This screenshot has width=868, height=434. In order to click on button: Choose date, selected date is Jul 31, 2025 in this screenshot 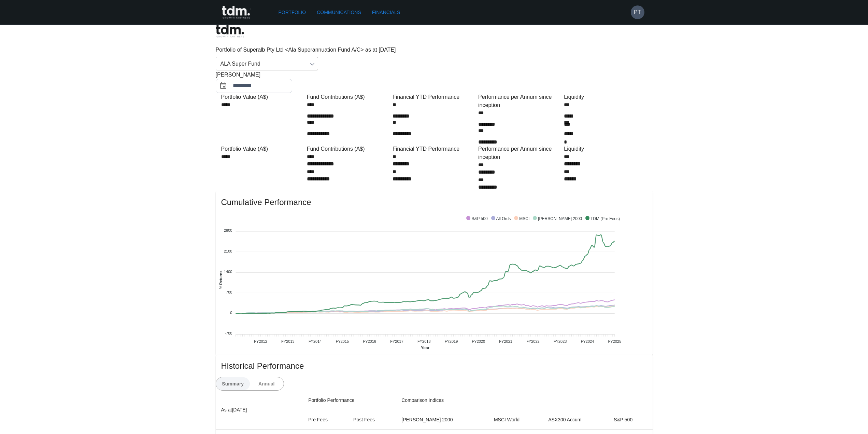, I will do `click(223, 85)`.